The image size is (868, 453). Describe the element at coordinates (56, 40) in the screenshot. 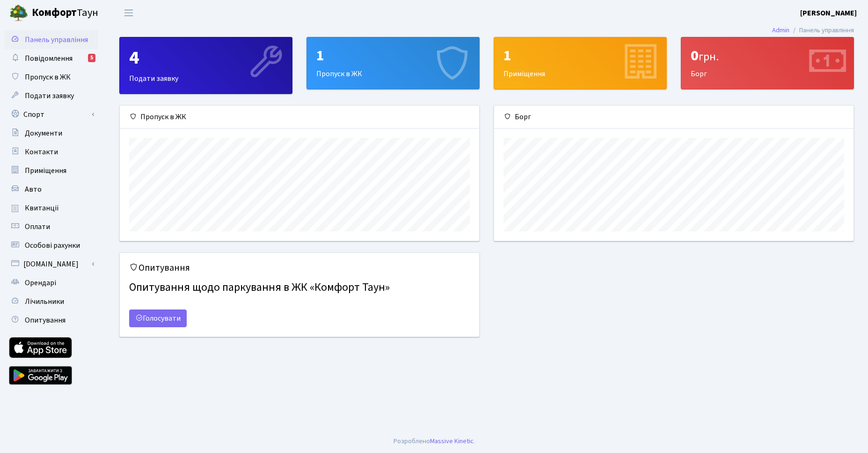

I see `span: Панель управління` at that location.